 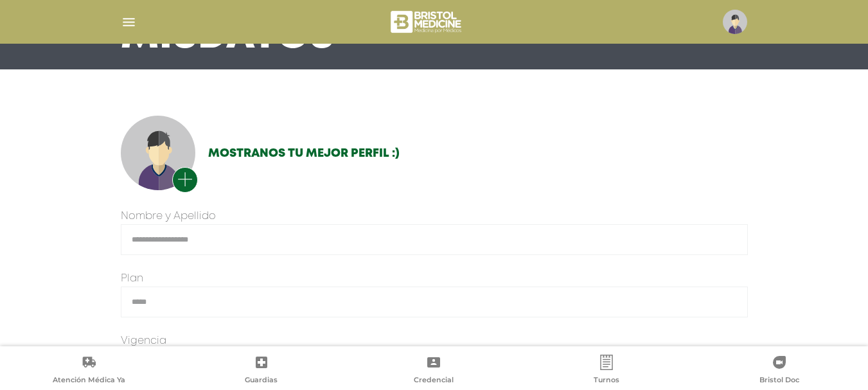 I want to click on img: bristol-medicine-blanco.png, so click(x=427, y=22).